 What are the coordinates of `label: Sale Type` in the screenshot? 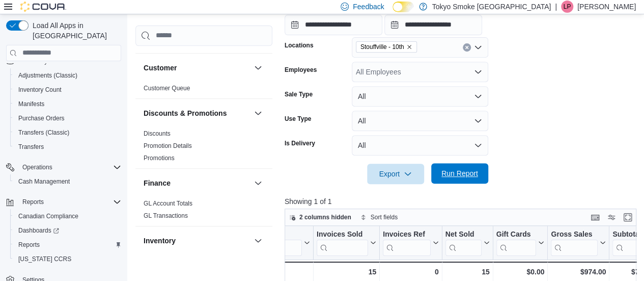 It's located at (298, 95).